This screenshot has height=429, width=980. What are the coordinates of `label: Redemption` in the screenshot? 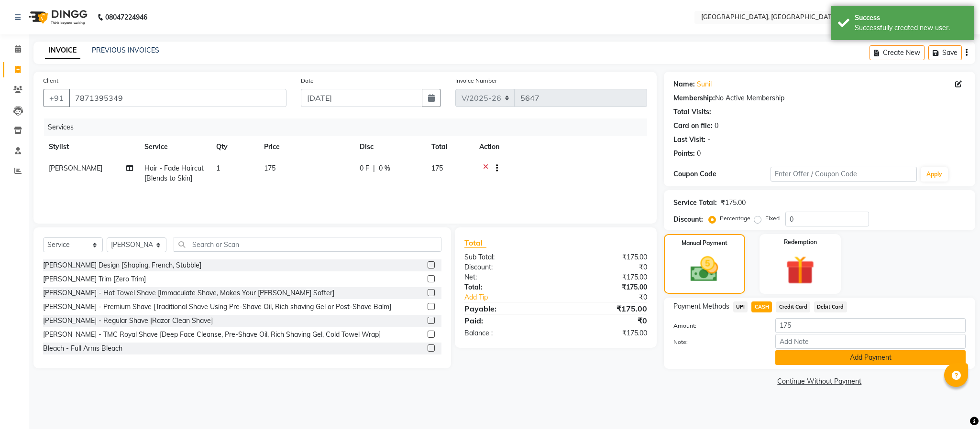 It's located at (800, 243).